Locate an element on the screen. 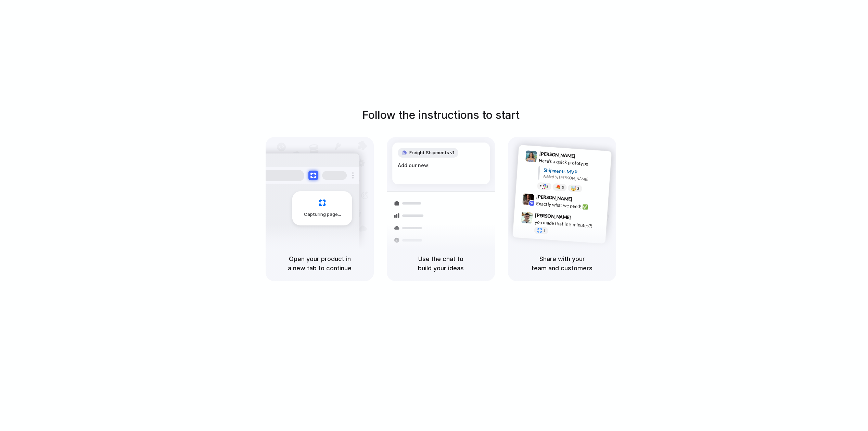 This screenshot has width=868, height=431. span: 5 is located at coordinates (563, 187).